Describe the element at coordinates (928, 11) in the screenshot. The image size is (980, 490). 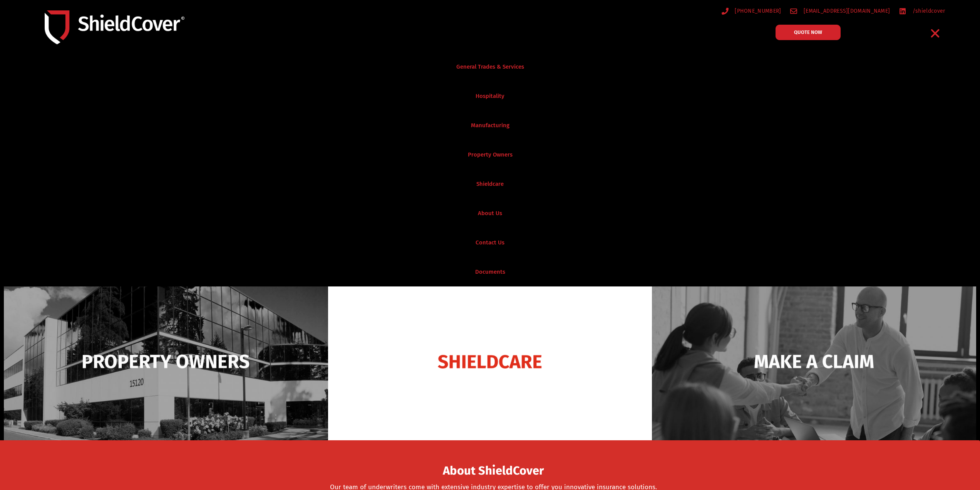
I see `span: /shieldcover` at that location.